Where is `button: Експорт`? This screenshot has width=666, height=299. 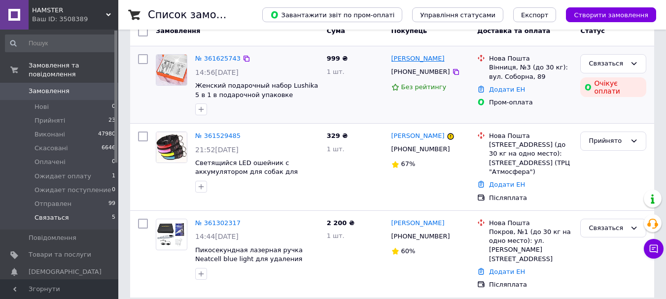
button: Експорт is located at coordinates (535, 15).